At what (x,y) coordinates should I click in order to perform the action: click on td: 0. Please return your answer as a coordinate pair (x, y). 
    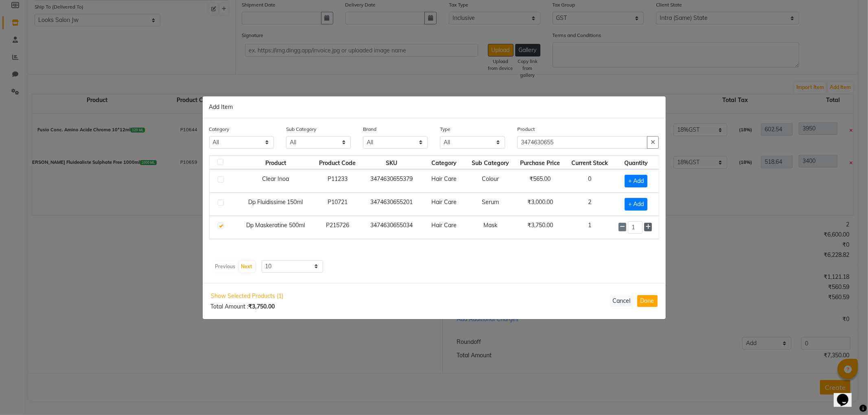
    Looking at the image, I should click on (590, 181).